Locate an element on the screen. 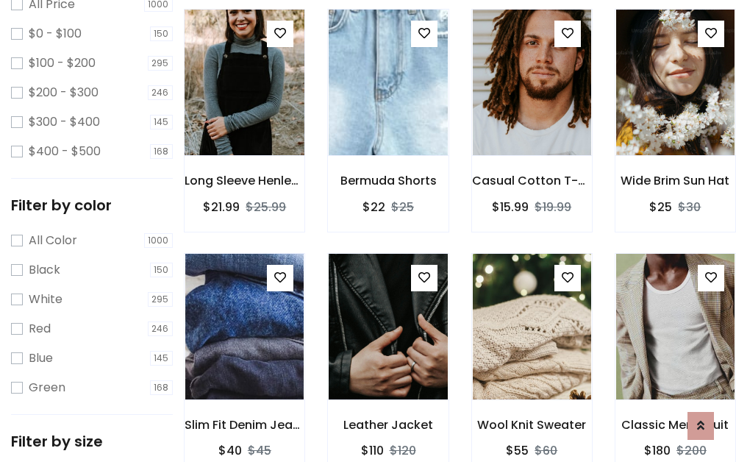  label: White is located at coordinates (46, 299).